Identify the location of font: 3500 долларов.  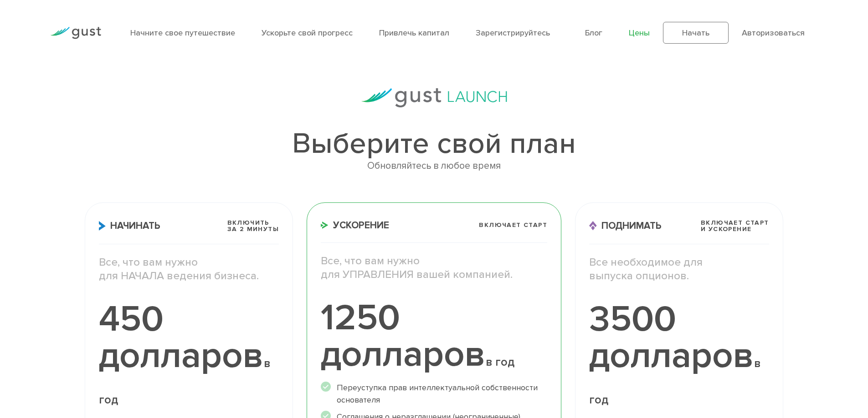
(672, 337).